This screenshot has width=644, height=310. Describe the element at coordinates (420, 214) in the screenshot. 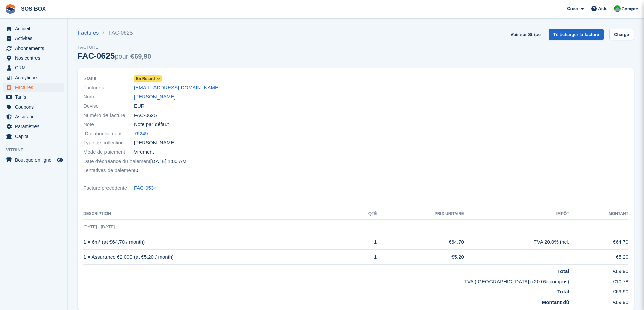

I see `th: Prix unitaire` at that location.